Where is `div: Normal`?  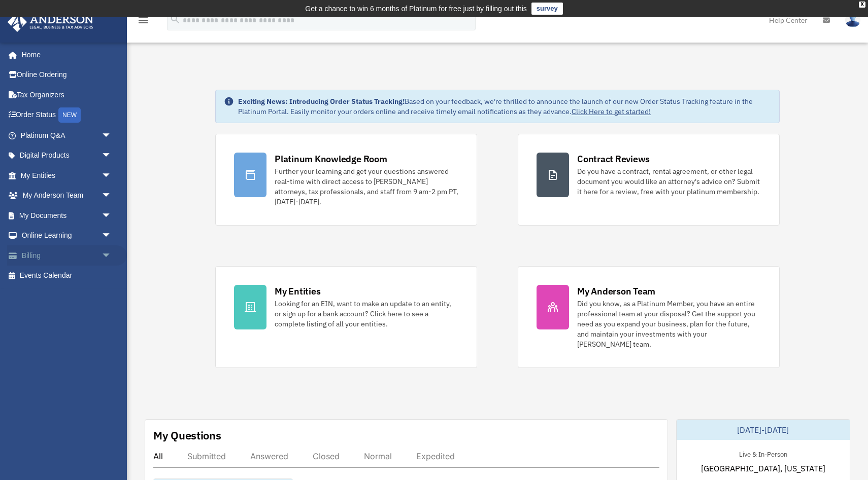 div: Normal is located at coordinates (378, 456).